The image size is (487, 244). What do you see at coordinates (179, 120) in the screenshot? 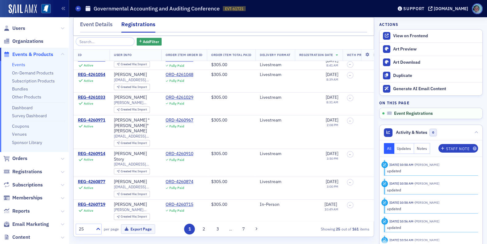
I see `div: ORD-4260967` at bounding box center [179, 120].